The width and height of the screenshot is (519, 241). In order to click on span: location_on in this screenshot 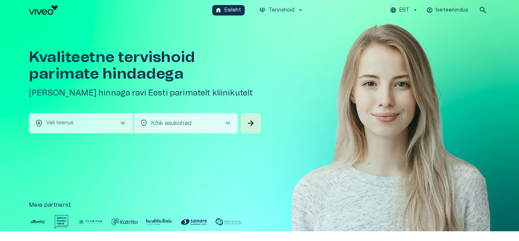, I will do `click(144, 123)`.